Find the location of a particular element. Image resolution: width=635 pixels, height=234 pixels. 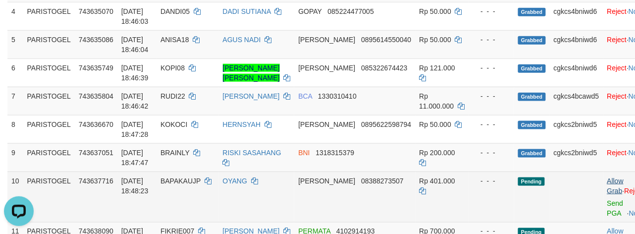

span: Rp 401.000 is located at coordinates (438, 181).